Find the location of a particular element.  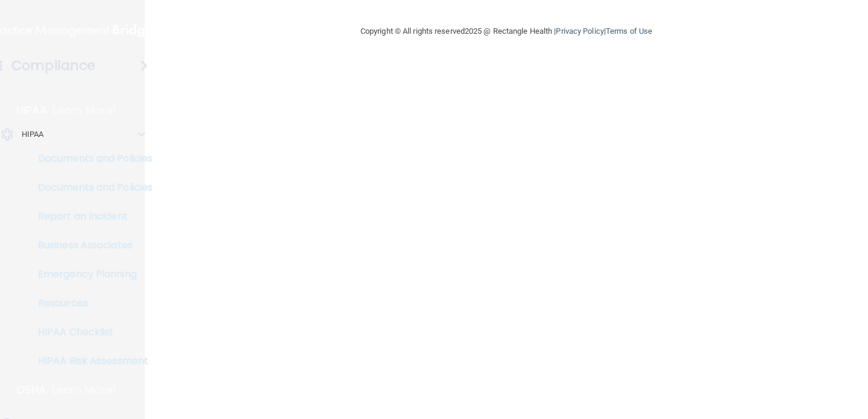

p: Report an Incident is located at coordinates (90, 217).